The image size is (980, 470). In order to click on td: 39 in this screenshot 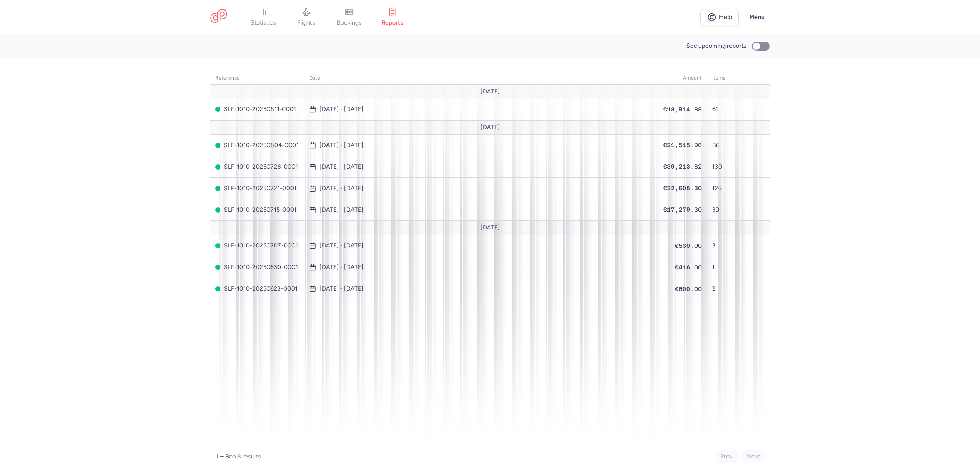, I will do `click(719, 210)`.